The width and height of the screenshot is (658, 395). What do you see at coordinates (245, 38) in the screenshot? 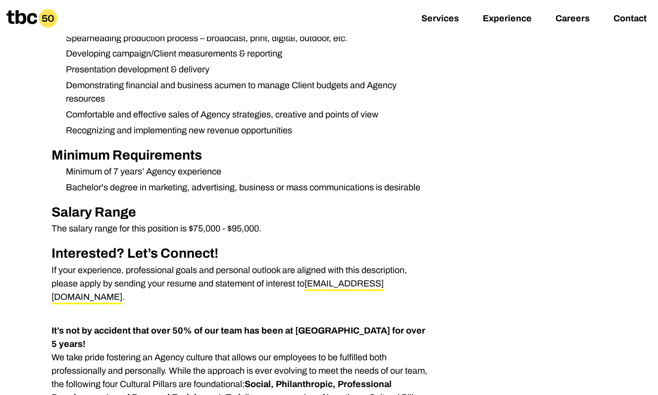
I see `li: Spearheading production process – broadcast, print, digital, outdoor, etc.` at bounding box center [245, 38].